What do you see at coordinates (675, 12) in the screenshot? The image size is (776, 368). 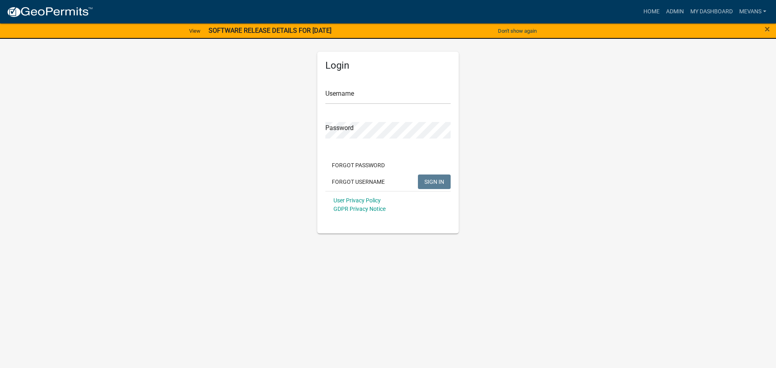 I see `a: Admin` at bounding box center [675, 12].